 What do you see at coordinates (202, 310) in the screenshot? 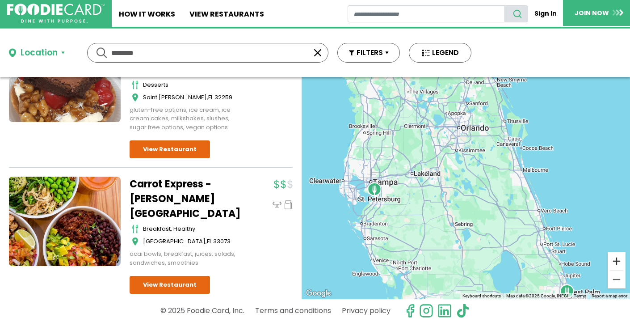
I see `p: © 2025 Foodie Card, Inc.` at bounding box center [202, 310].